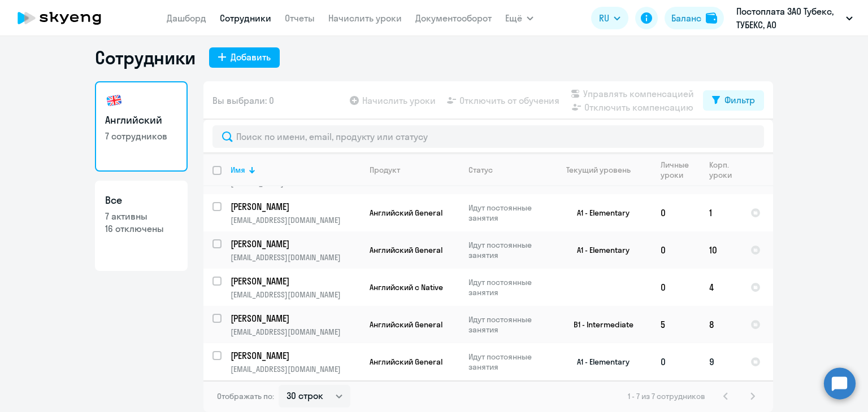 This screenshot has width=868, height=412. What do you see at coordinates (795, 18) in the screenshot?
I see `button: Постоплата ЗАО Тубекс, ТУБЕКС, АО` at bounding box center [795, 18].